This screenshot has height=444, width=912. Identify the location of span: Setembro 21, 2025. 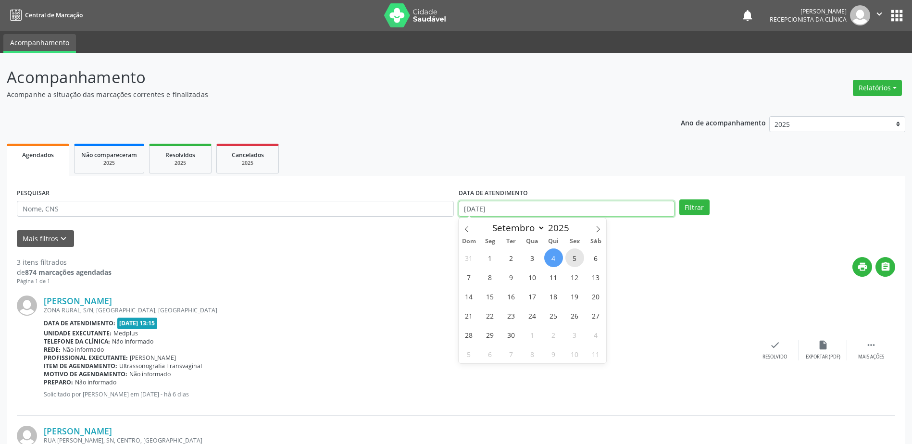
(469, 315).